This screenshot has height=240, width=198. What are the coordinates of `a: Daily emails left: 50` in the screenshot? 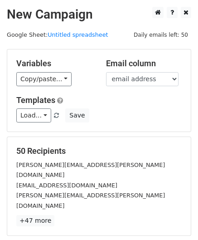 It's located at (161, 34).